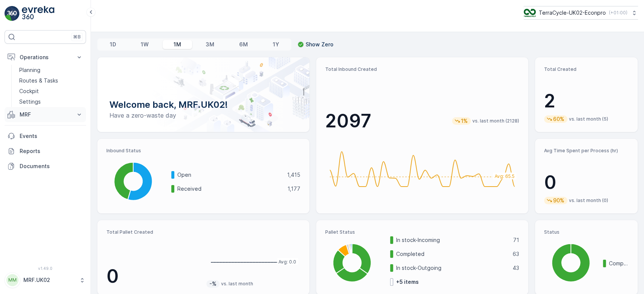 The image size is (644, 294). Describe the element at coordinates (51, 136) in the screenshot. I see `p: Events` at that location.